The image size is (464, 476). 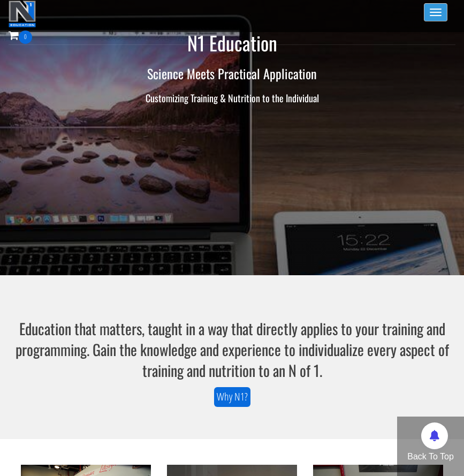 What do you see at coordinates (20, 35) in the screenshot?
I see `a: 0` at bounding box center [20, 35].